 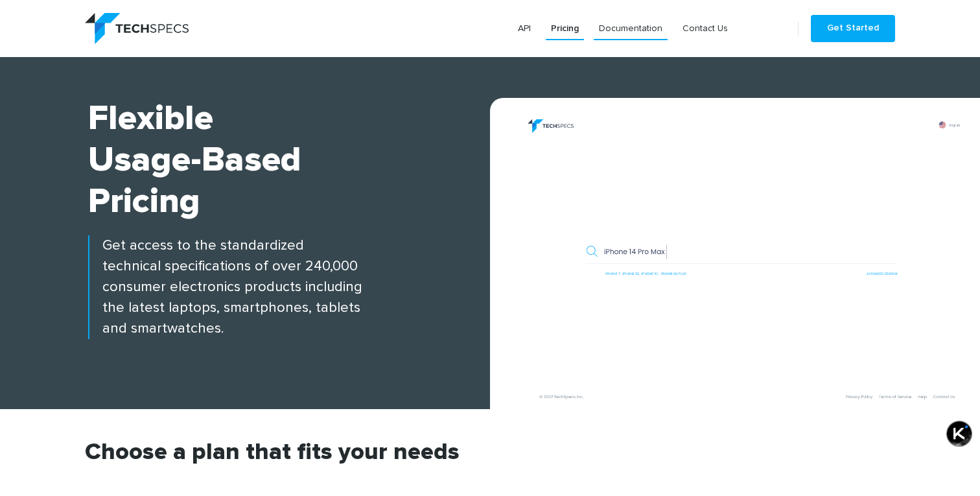 What do you see at coordinates (564, 29) in the screenshot?
I see `a: Pricing` at bounding box center [564, 29].